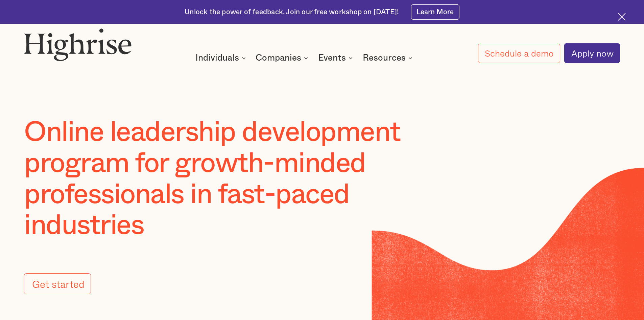  Describe the element at coordinates (78, 44) in the screenshot. I see `img: Highrise logo` at that location.